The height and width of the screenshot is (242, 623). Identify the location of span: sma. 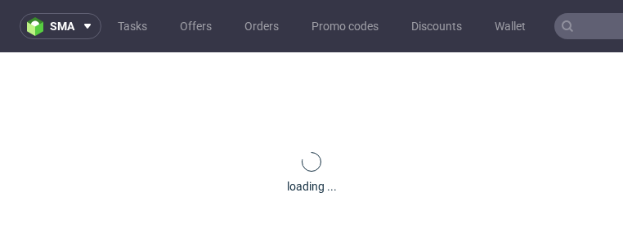
(62, 26).